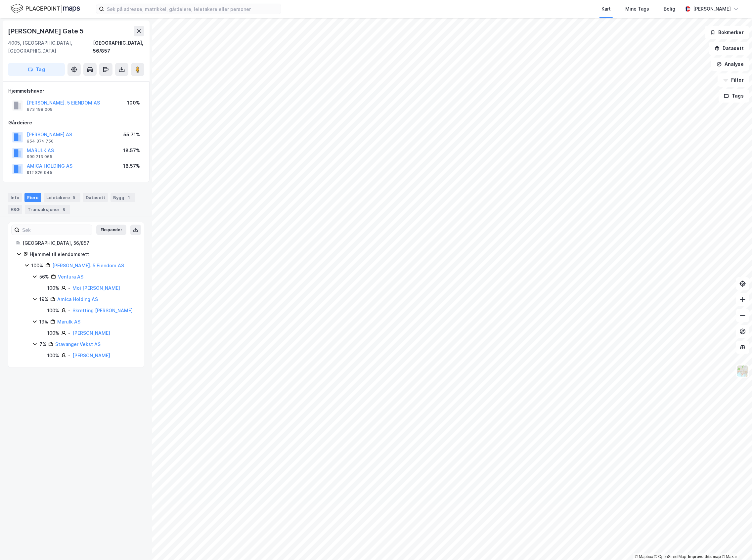  What do you see at coordinates (606, 9) in the screenshot?
I see `div: Kart` at bounding box center [606, 9].